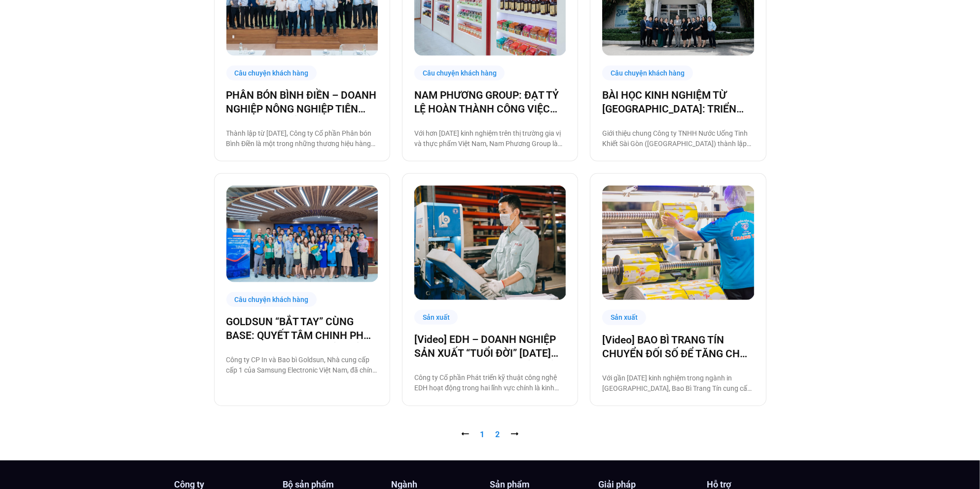 This screenshot has height=489, width=980. I want to click on a: GOLDSUN “BẮT TAY” CÙNG BASE: QUYẾT TÂM CHINH PHỤC CHẶNG ĐƯỜNG CHUYỂN ĐỔI SỐ TOÀN DIỆN, so click(302, 328).